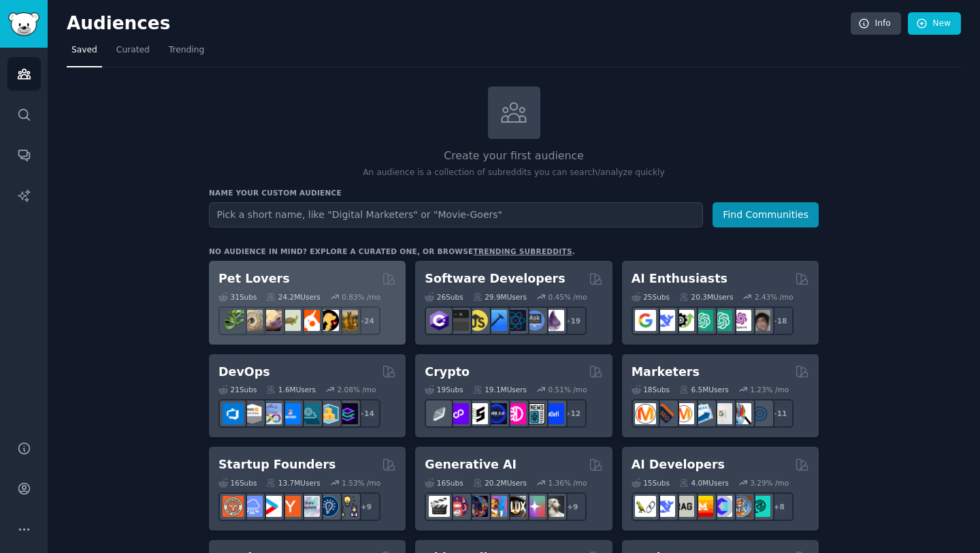 This screenshot has height=553, width=980. What do you see at coordinates (477, 414) in the screenshot?
I see `img: ethstaker` at bounding box center [477, 414].